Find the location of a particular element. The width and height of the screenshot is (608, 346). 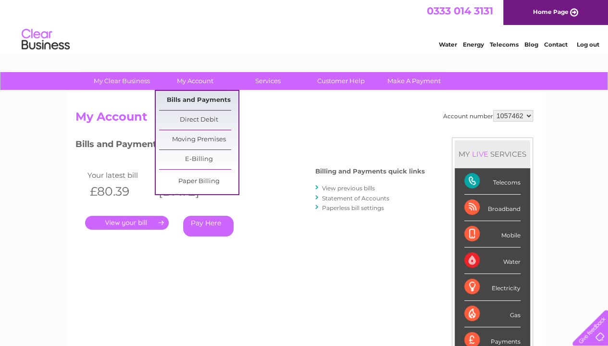

span: 0333 014 3131 is located at coordinates (460, 11).